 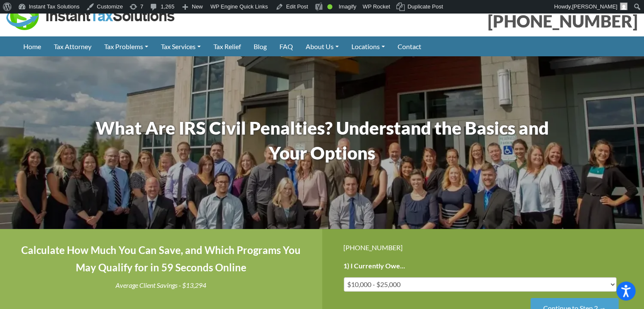 I want to click on a: Blog, so click(x=260, y=46).